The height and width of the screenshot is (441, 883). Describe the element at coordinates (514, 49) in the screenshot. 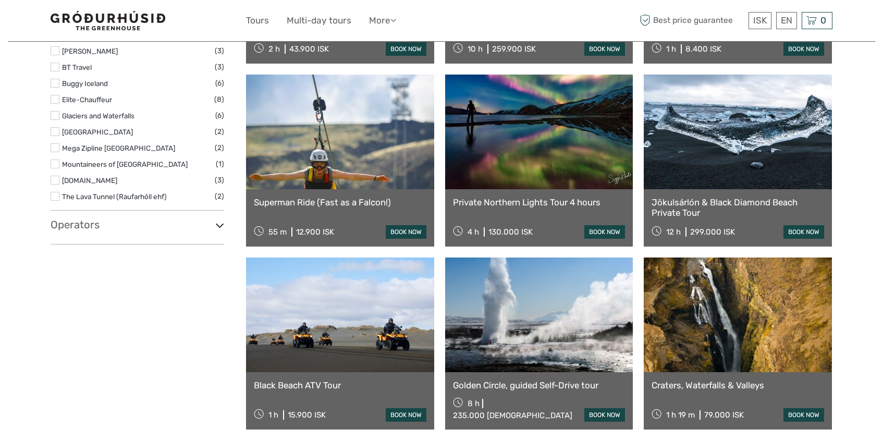

I see `div: 259.900 ISK` at that location.